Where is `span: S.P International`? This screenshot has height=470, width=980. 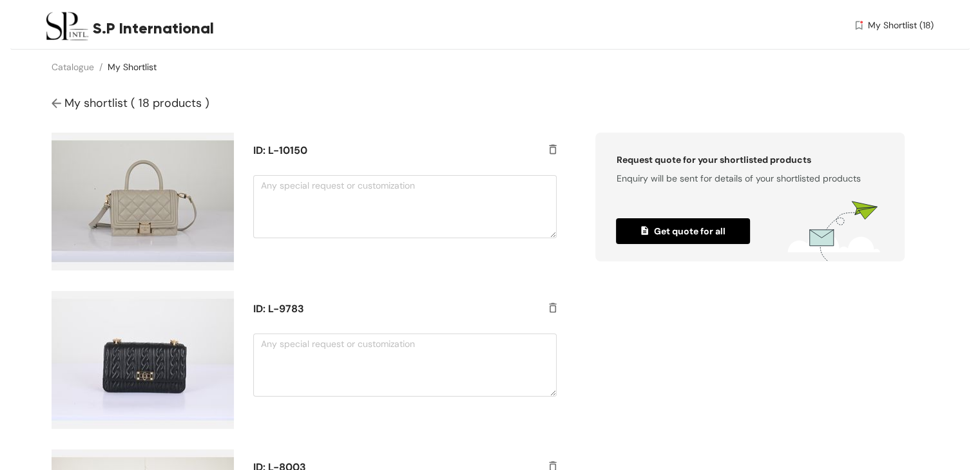 span: S.P International is located at coordinates (153, 28).